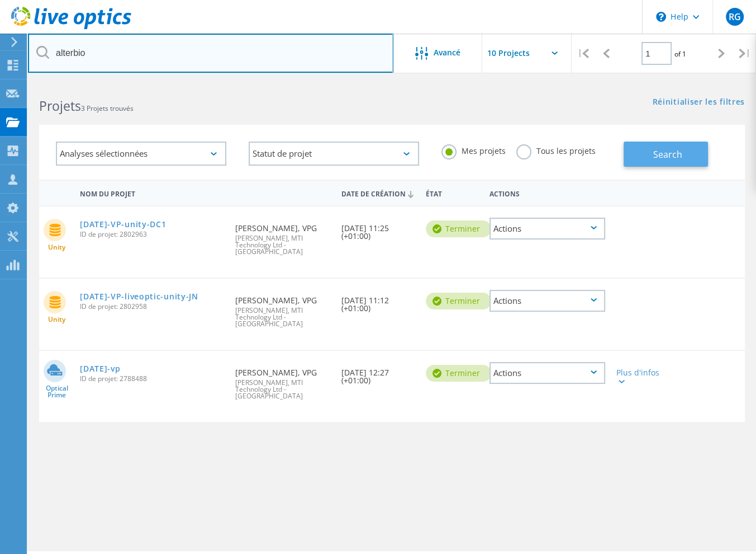  I want to click on span: ID de projet: 2802958, so click(152, 306).